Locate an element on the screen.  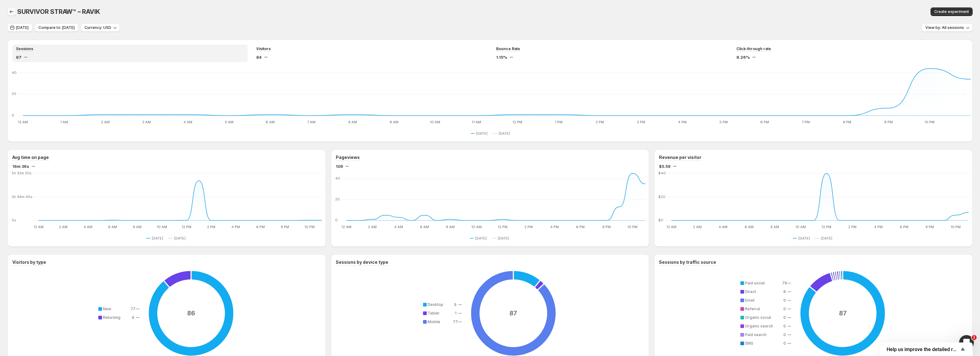
span: Referral is located at coordinates (753, 309).